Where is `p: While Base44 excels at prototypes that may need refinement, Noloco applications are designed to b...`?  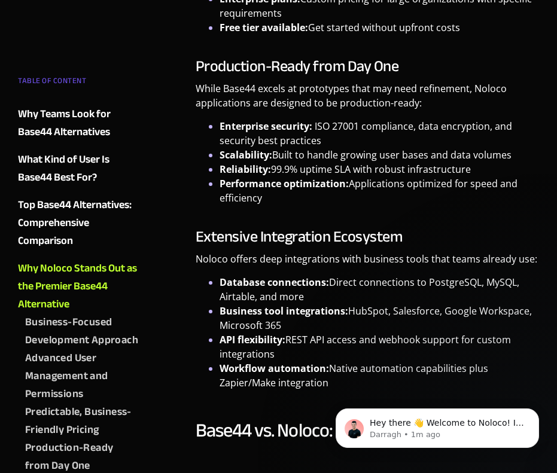
p: While Base44 excels at prototypes that may need refinement, Noloco applications are designed to b... is located at coordinates (368, 100).